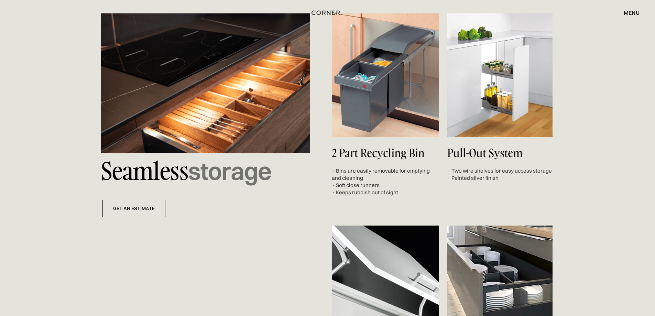 Image resolution: width=655 pixels, height=316 pixels. Describe the element at coordinates (386, 75) in the screenshot. I see `img: Two part recycling bin` at that location.